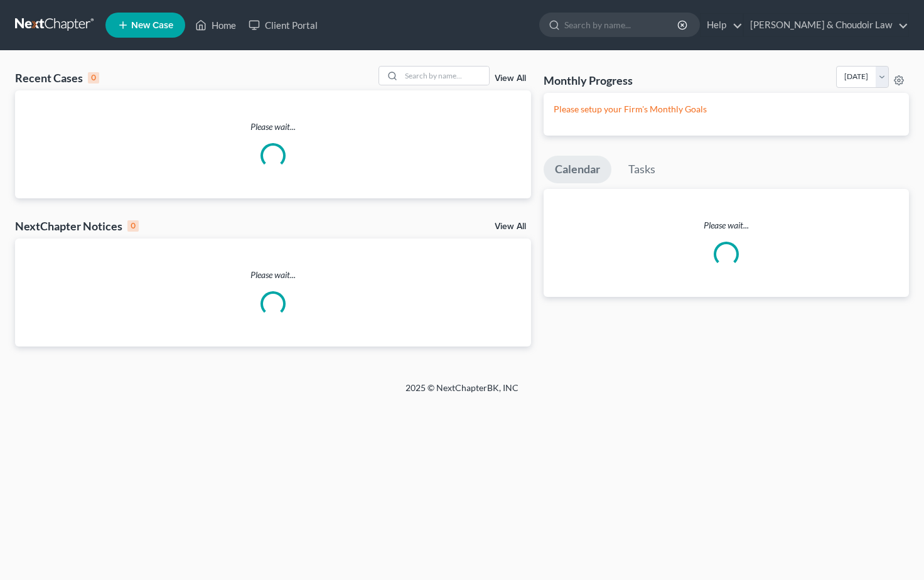 This screenshot has height=580, width=924. Describe the element at coordinates (152, 25) in the screenshot. I see `span: New Case` at that location.